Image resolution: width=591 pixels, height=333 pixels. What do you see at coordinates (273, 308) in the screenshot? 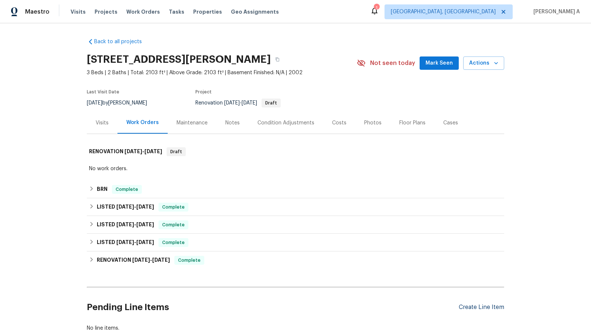
I see `h2: Pending Line Items` at bounding box center [273, 308].